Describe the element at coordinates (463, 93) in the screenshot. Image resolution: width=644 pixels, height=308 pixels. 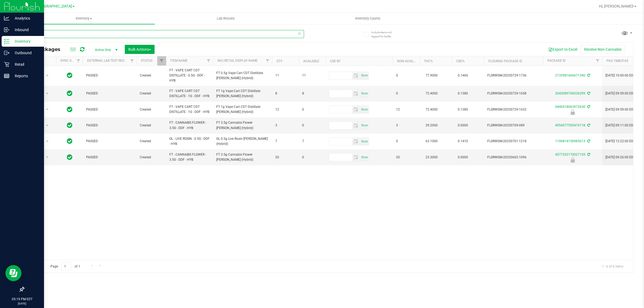
I see `span: 0.1380` at that location.